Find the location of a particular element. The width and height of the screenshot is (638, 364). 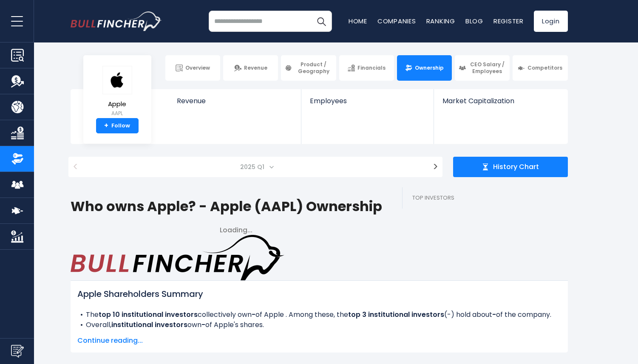

span: Financials is located at coordinates (371, 68).